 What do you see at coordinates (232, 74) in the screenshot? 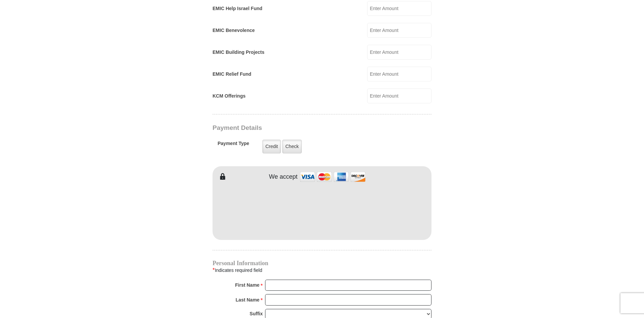
I see `label: EMIC Relief Fund` at bounding box center [232, 74].